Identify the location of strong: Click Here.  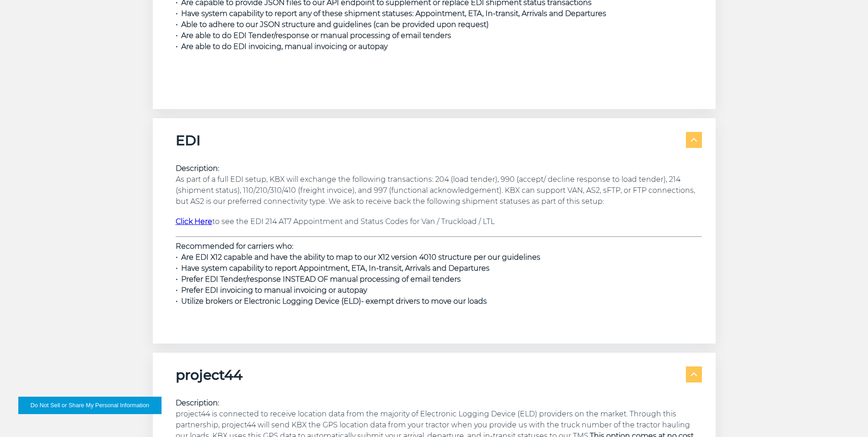
(194, 221).